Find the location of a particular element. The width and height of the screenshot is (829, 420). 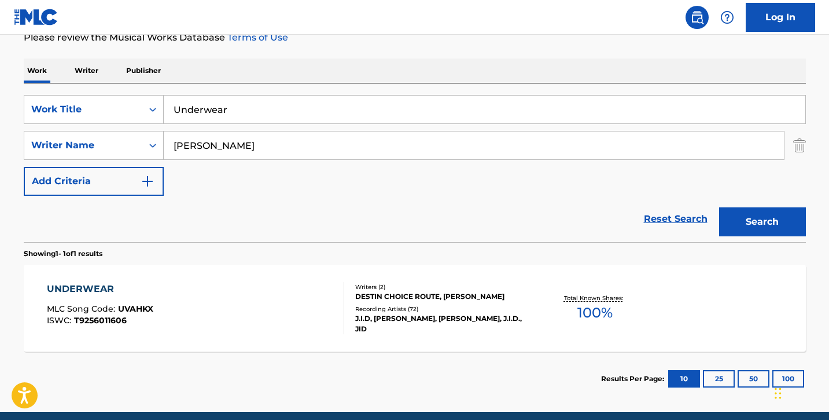

img: 9d2ae6d4665cec9f34b9.svg is located at coordinates (148, 181).